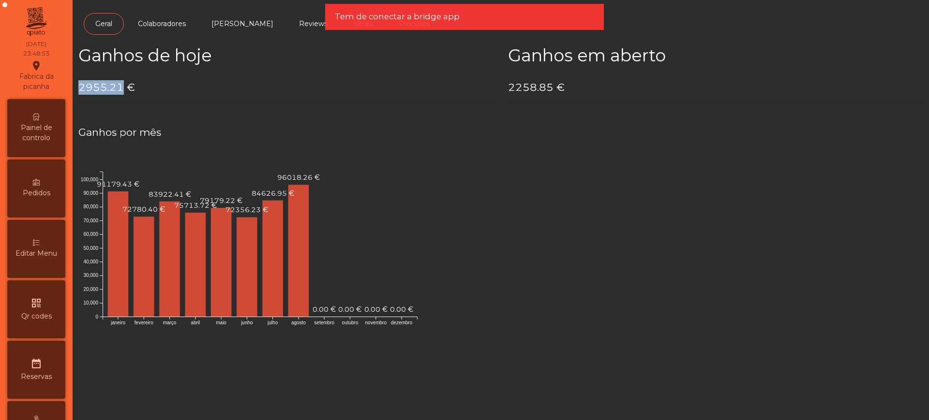 The height and width of the screenshot is (420, 929). Describe the element at coordinates (36, 254) in the screenshot. I see `span: Editar Menu` at that location.